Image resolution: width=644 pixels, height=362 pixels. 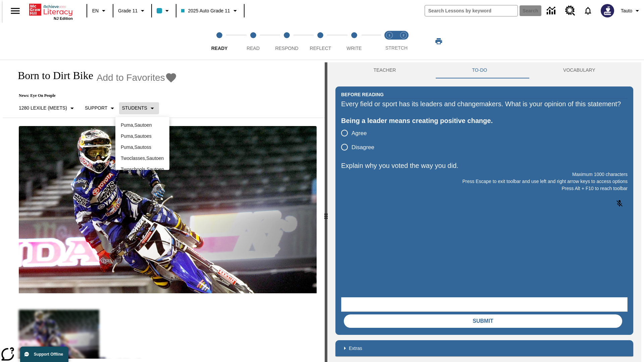 I want to click on p: Puma , Sautoen, so click(x=142, y=125).